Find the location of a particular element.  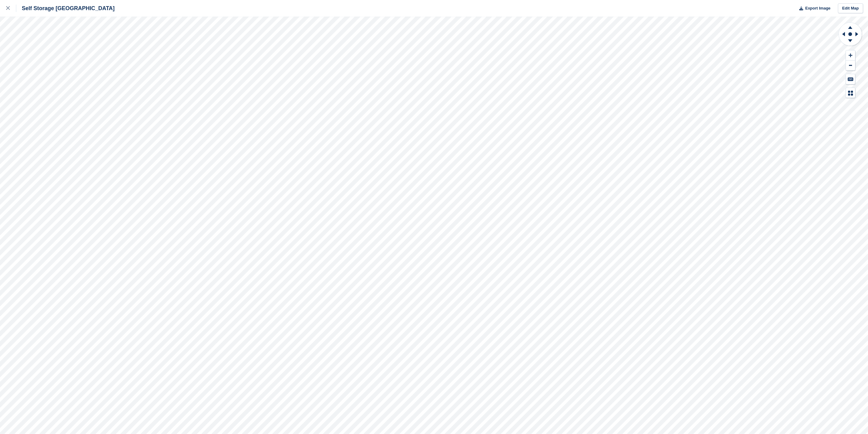

button: Zoom In is located at coordinates (851, 56).